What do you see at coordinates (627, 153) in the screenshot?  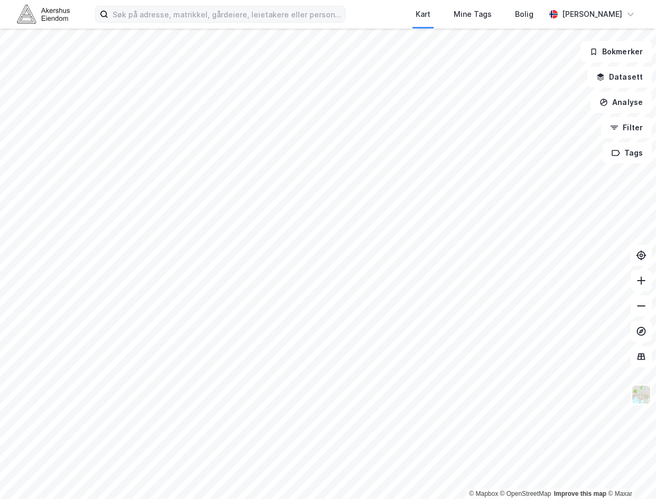 I see `button: Tags` at bounding box center [627, 153].